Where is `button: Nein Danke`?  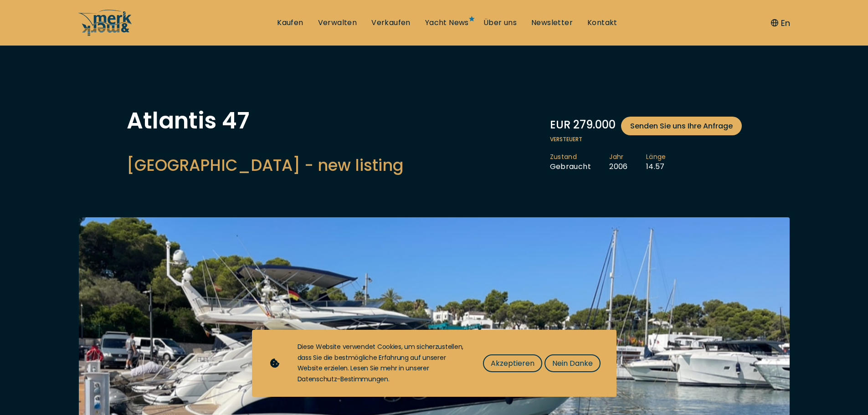
button: Nein Danke is located at coordinates (572, 363).